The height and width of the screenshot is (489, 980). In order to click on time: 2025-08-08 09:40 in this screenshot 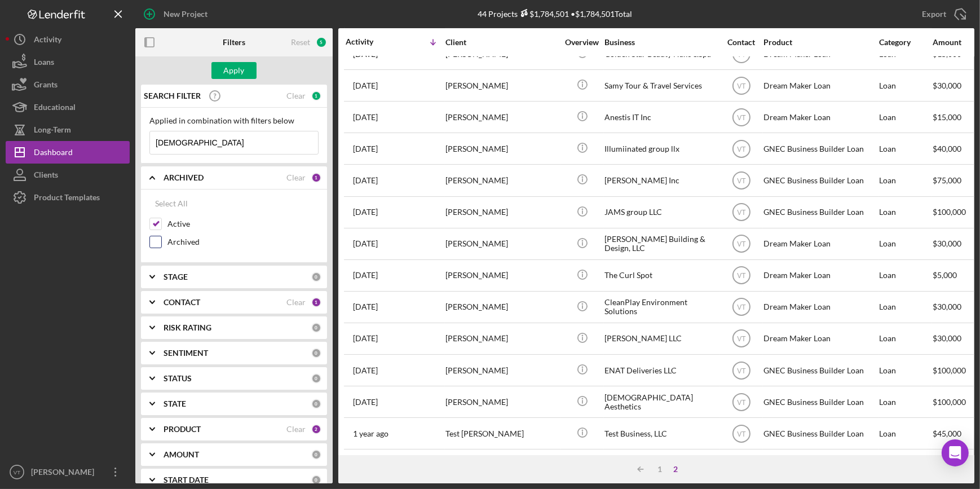, I will do `click(366, 149)`.